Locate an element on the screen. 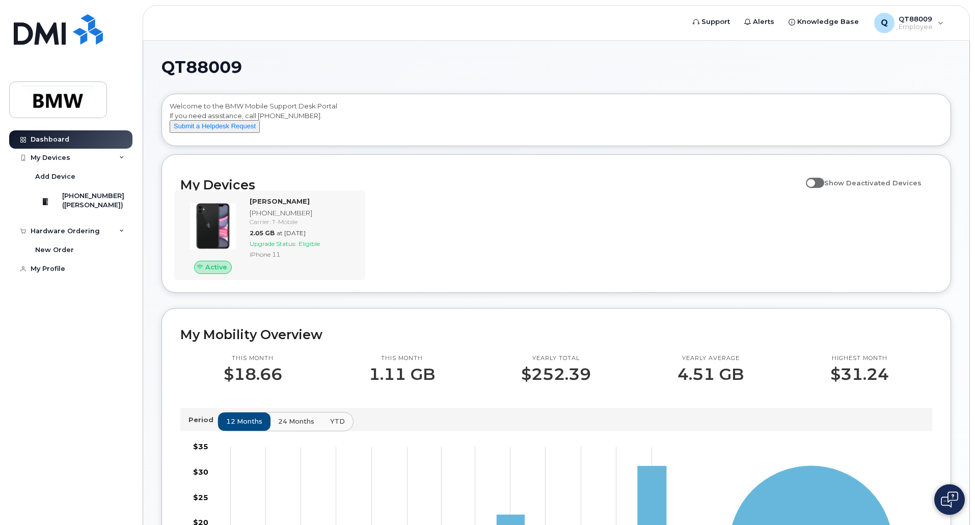 The width and height of the screenshot is (975, 525). span: Active is located at coordinates (216, 267).